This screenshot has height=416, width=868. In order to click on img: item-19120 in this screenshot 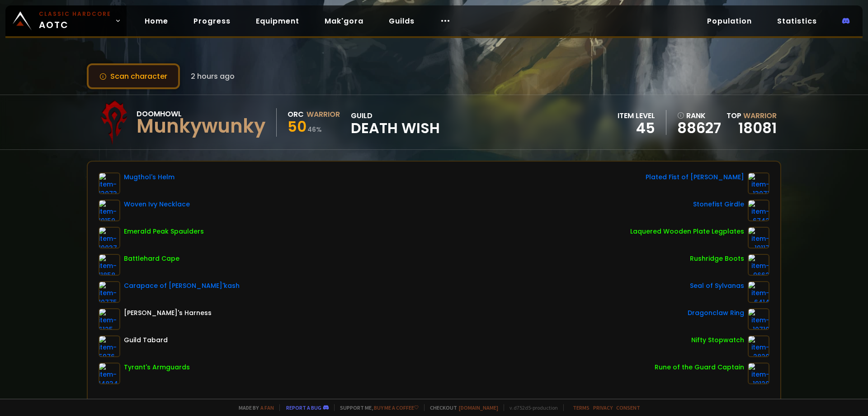, I will do `click(759, 374)`.